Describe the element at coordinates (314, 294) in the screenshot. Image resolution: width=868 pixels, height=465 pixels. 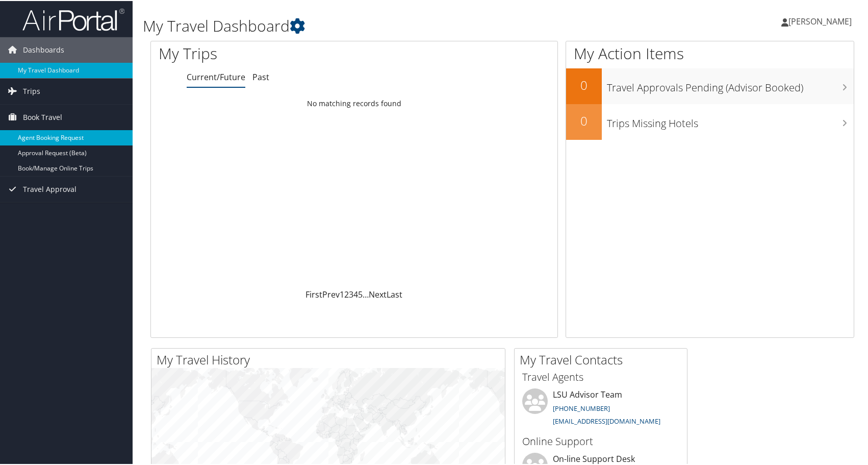
I see `a: First` at that location.